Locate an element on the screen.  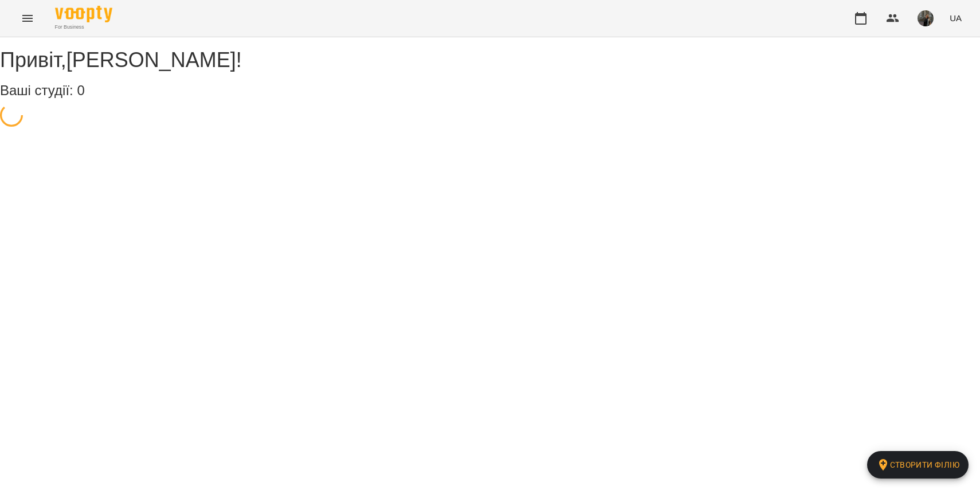
button: Menu is located at coordinates (28, 18).